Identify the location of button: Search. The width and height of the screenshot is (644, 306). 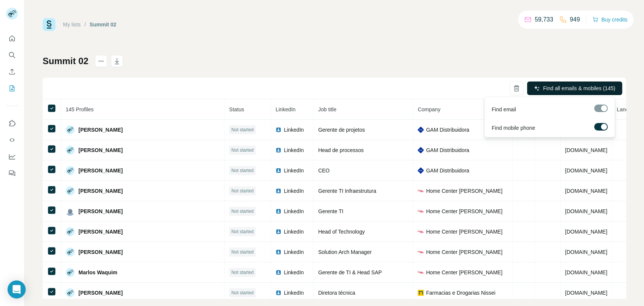
(12, 55).